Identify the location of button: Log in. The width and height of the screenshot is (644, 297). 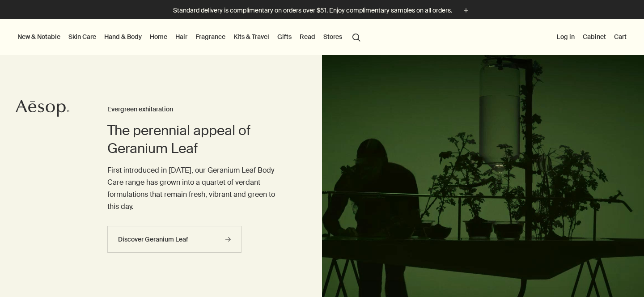
(566, 36).